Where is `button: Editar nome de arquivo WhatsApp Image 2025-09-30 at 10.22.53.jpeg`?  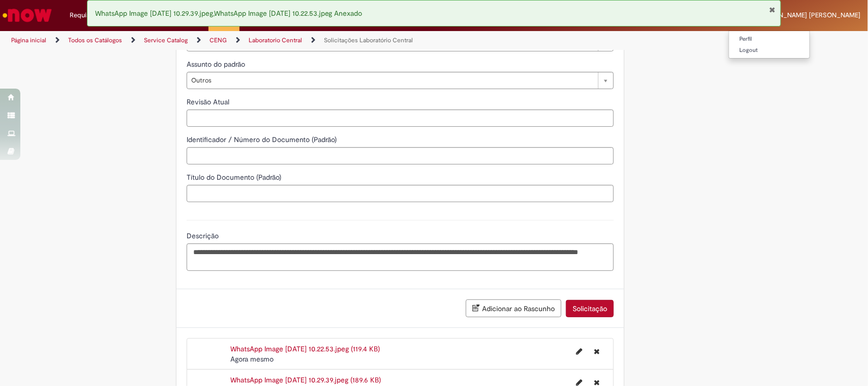 button: Editar nome de arquivo WhatsApp Image 2025-09-30 at 10.22.53.jpeg is located at coordinates (579, 352).